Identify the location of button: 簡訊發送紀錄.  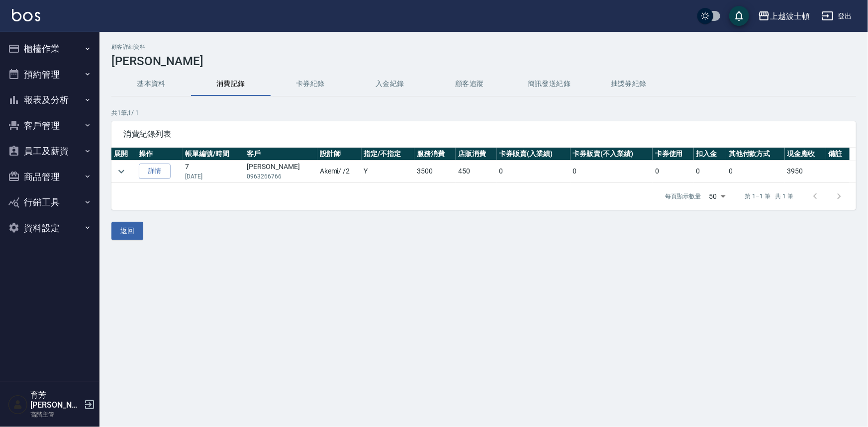
(549, 84).